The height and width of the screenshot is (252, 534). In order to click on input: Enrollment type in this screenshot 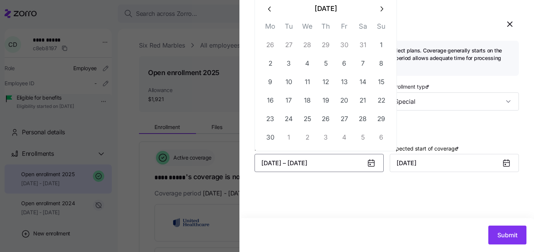, I will do `click(454, 102)`.